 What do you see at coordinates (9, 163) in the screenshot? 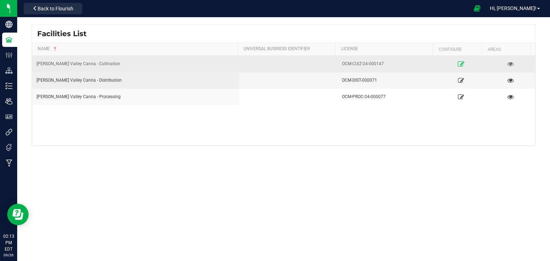
I see `inline-svg: Manufacturing` at bounding box center [9, 163].